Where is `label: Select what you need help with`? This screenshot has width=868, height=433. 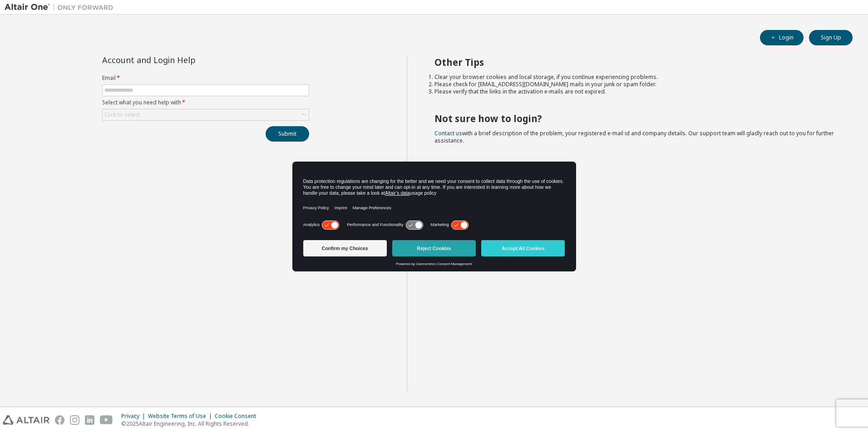 label: Select what you need help with is located at coordinates (205, 102).